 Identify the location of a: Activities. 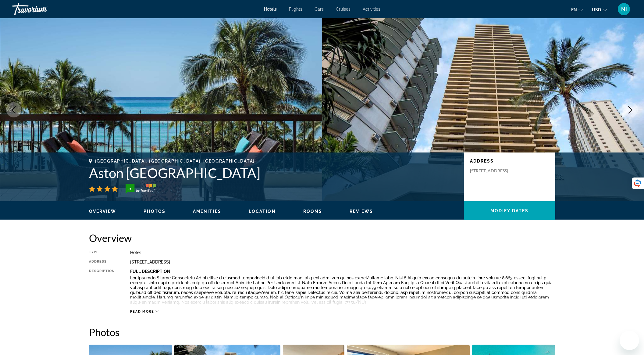
(372, 9).